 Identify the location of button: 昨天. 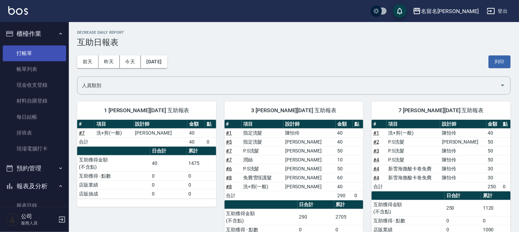
(109, 62).